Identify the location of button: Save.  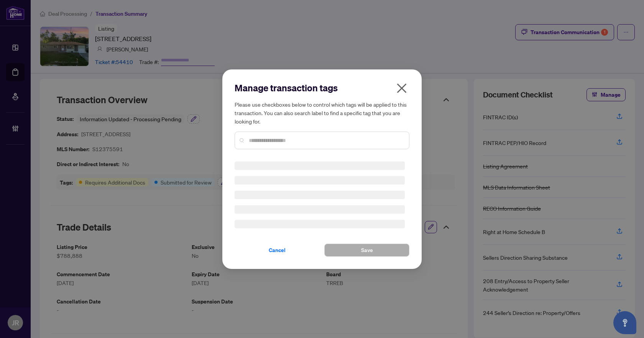
(367, 250).